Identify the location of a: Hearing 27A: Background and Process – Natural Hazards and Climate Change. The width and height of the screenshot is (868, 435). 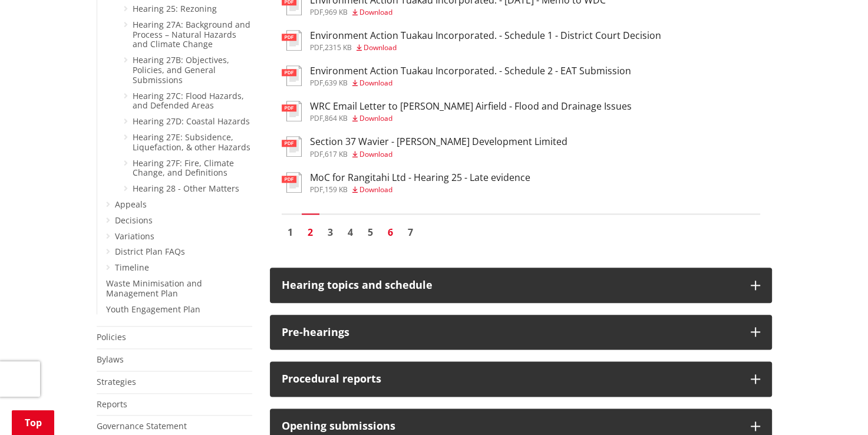
(191, 34).